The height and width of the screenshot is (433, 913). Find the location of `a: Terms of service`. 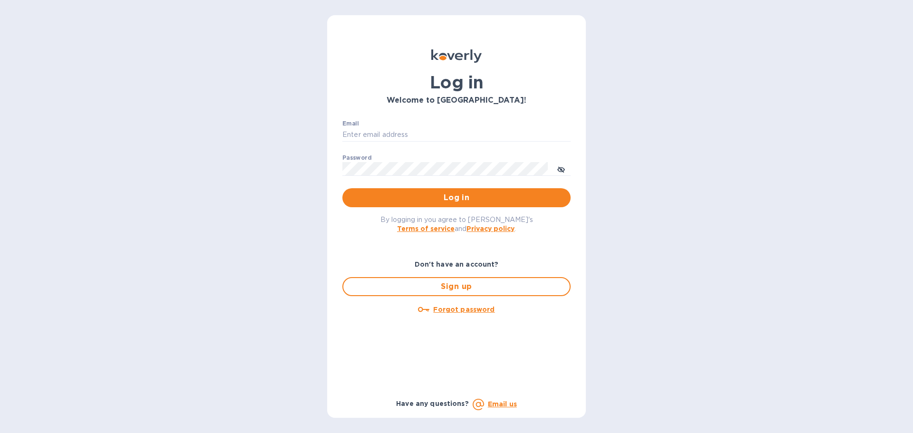

a: Terms of service is located at coordinates (426, 229).